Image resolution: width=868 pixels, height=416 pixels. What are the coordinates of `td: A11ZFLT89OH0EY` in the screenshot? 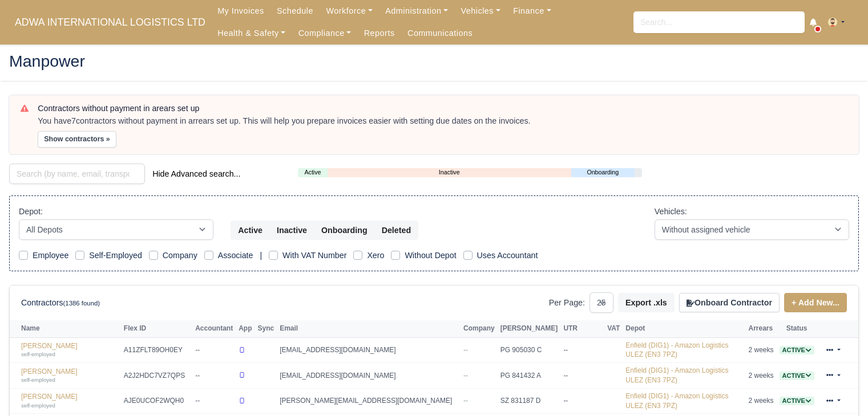 It's located at (156, 350).